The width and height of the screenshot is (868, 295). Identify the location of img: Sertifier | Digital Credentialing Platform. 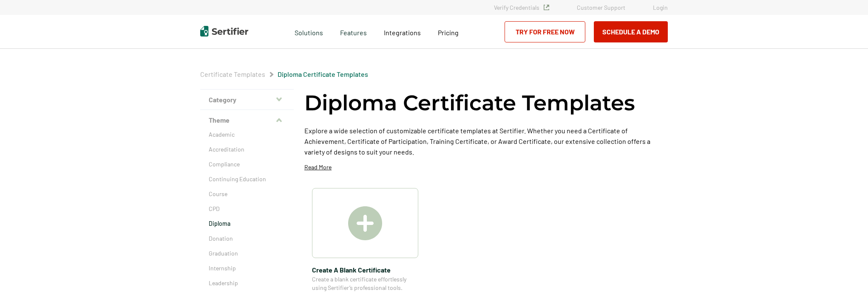
(224, 31).